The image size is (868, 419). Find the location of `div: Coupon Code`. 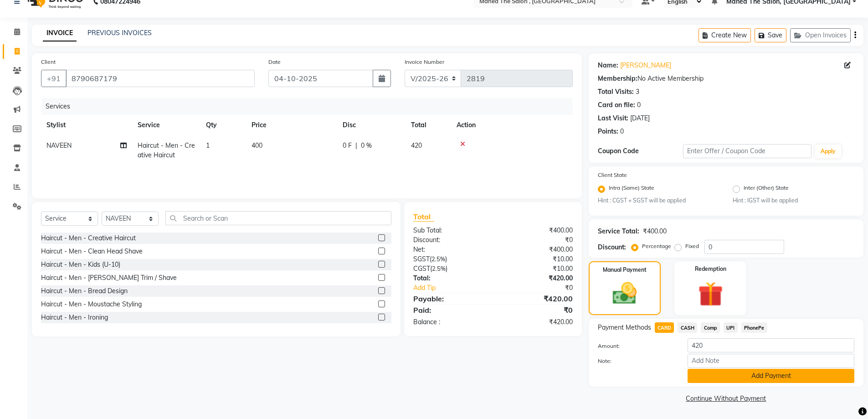

div: Coupon Code is located at coordinates (640, 151).